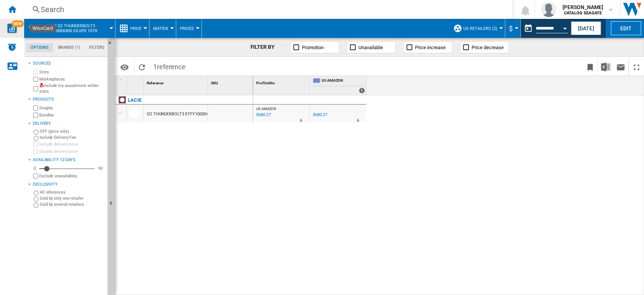 The height and width of the screenshot is (295, 644). What do you see at coordinates (266, 83) in the screenshot?
I see `span: Profile Min` at bounding box center [266, 83].